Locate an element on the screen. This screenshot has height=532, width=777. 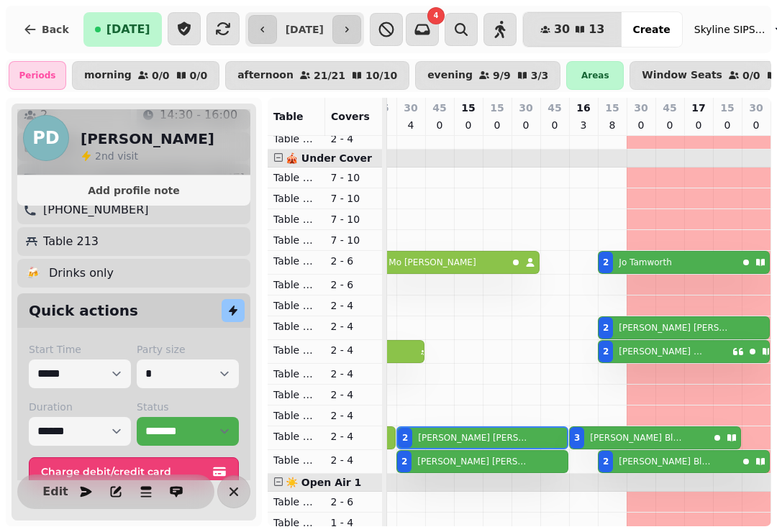
p: 9 / 9 is located at coordinates (502, 75).